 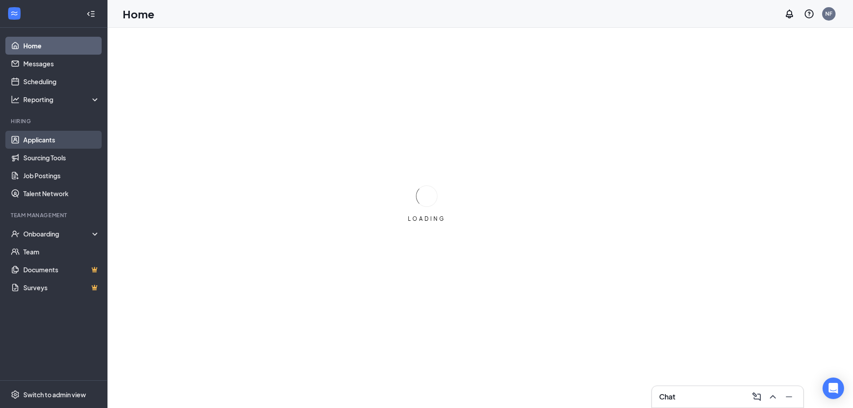 I want to click on svg: Minimize, so click(x=789, y=397).